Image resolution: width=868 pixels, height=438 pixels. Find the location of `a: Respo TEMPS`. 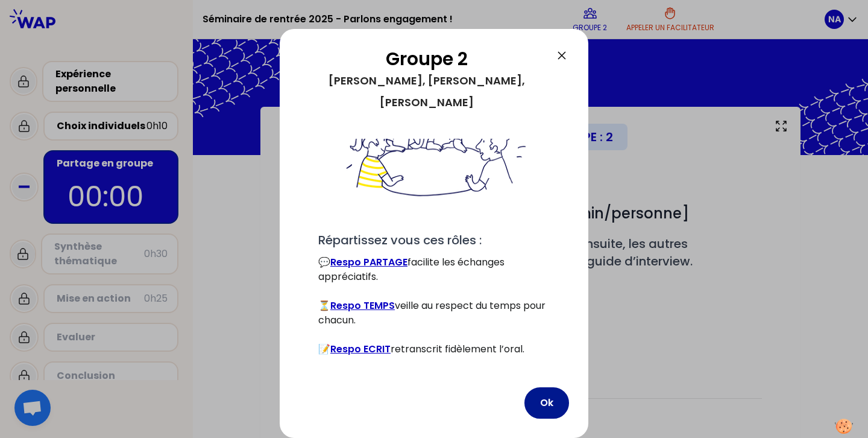

a: Respo TEMPS is located at coordinates (362, 306).